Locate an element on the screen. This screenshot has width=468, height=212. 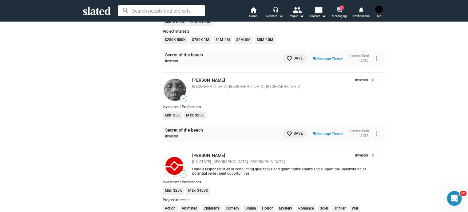
button: Services is located at coordinates (275, 13).